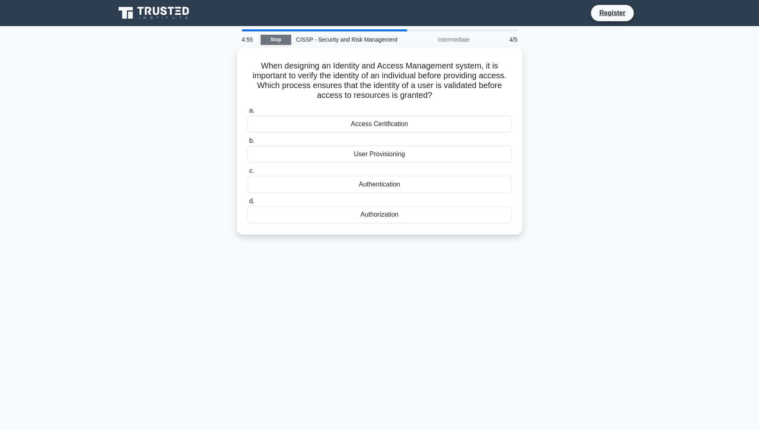 The height and width of the screenshot is (430, 759). Describe the element at coordinates (252, 201) in the screenshot. I see `span: d.` at that location.